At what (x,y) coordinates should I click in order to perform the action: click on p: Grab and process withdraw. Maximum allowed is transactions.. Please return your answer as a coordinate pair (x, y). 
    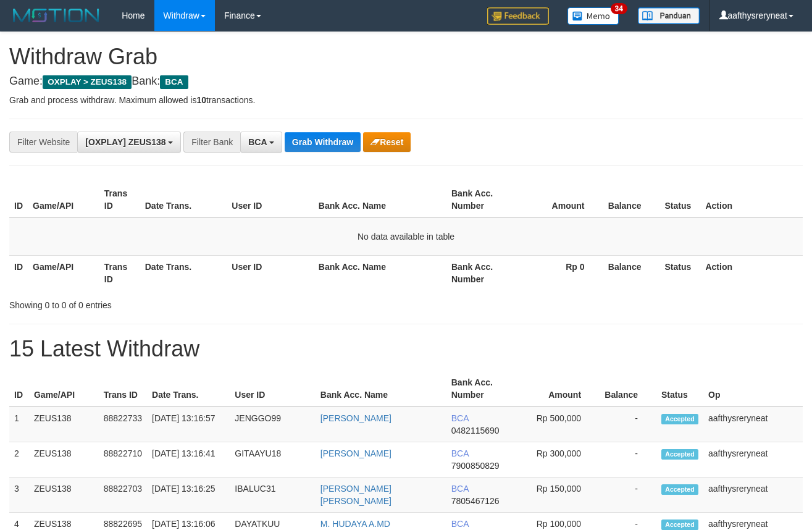
    Looking at the image, I should click on (406, 100).